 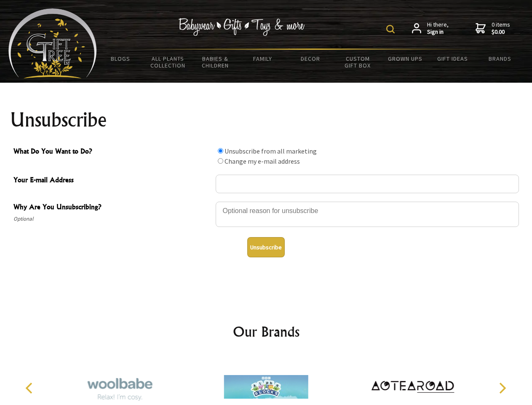 I want to click on strong: Sign in, so click(x=438, y=32).